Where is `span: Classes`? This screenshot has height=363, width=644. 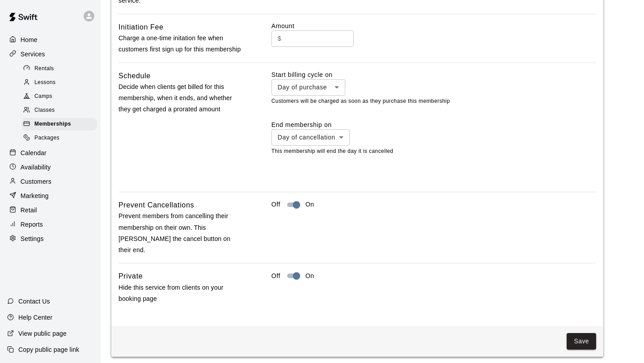
span: Classes is located at coordinates (44, 110).